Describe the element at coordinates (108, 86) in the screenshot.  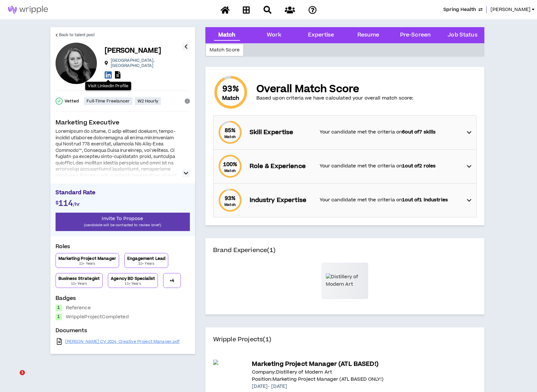
I see `p: Visit LinkedIn Profile` at that location.